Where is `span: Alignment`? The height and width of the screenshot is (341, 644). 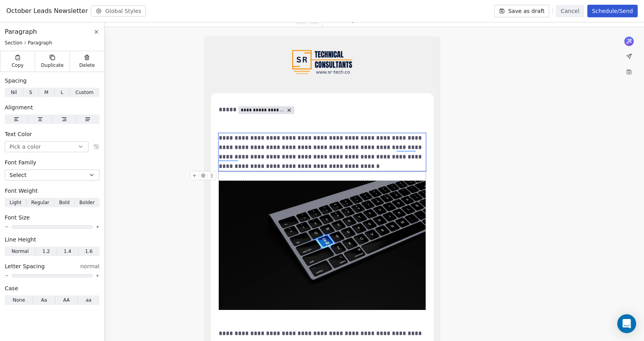
span: Alignment is located at coordinates (19, 108).